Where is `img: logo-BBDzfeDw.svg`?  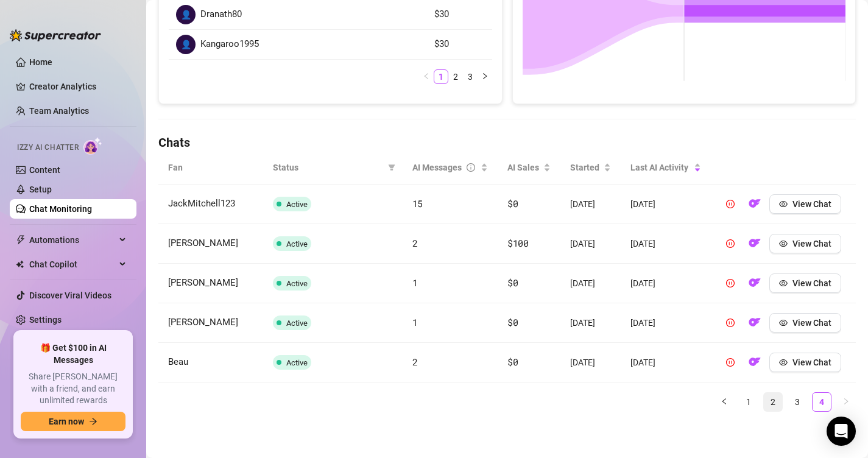
img: logo-BBDzfeDw.svg is located at coordinates (56, 35).